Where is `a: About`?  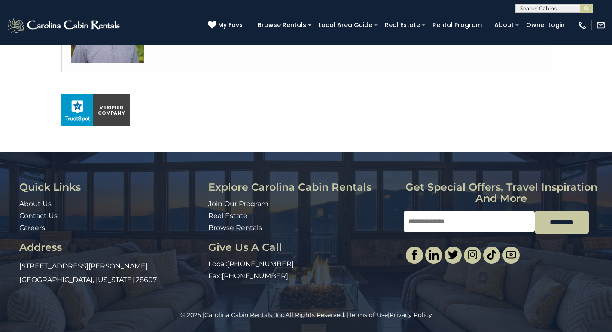 a: About is located at coordinates (504, 25).